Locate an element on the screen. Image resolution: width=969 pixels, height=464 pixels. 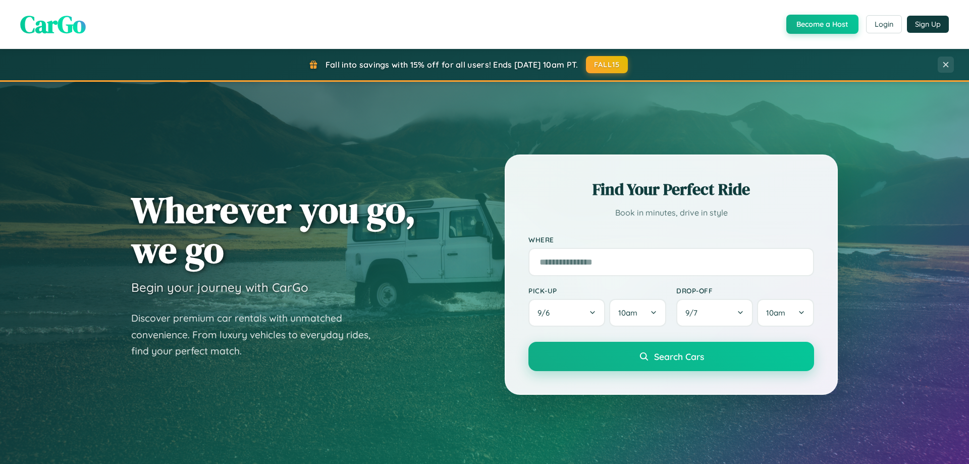
h2: Find Your Perfect Ride is located at coordinates (671, 189).